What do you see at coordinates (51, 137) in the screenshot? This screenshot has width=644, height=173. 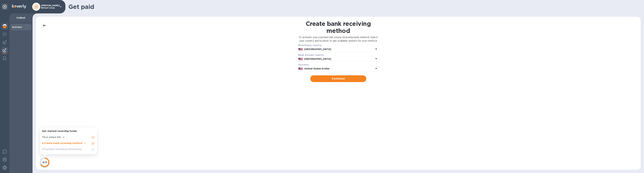 I see `p: 1 . Your unique link` at bounding box center [51, 137].